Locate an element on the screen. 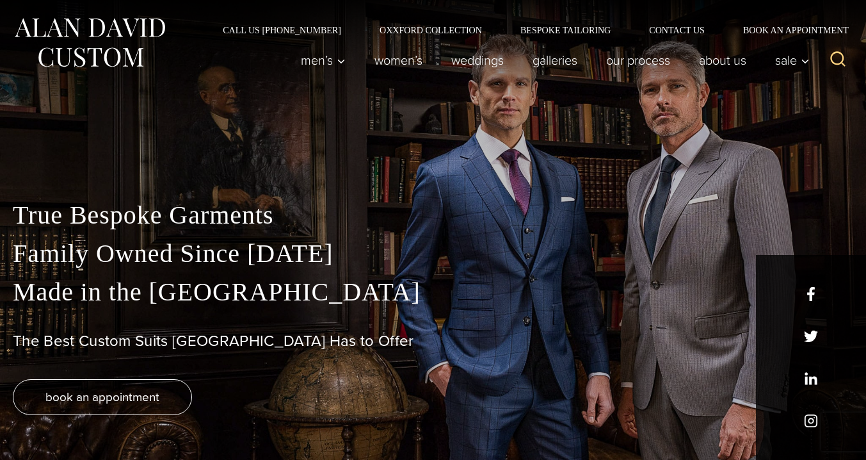  a: Galleries is located at coordinates (555, 60).